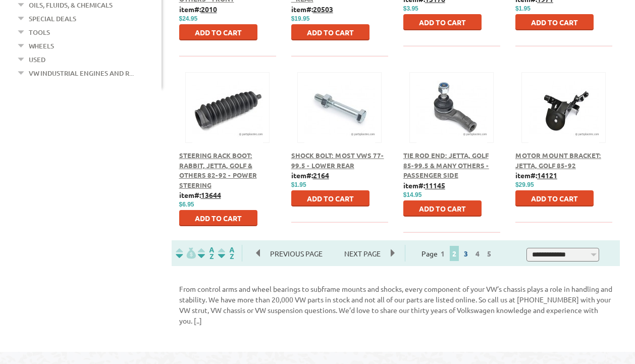 The height and width of the screenshot is (364, 635). What do you see at coordinates (548, 175) in the screenshot?
I see `u: 14121` at bounding box center [548, 175].